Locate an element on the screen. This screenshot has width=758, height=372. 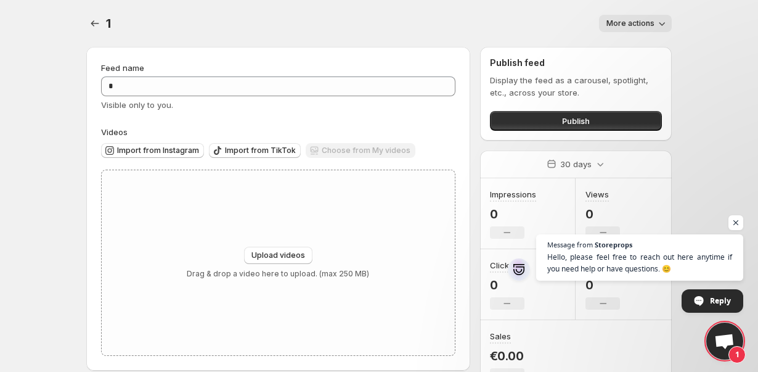
span: Upload videos is located at coordinates (278, 255).